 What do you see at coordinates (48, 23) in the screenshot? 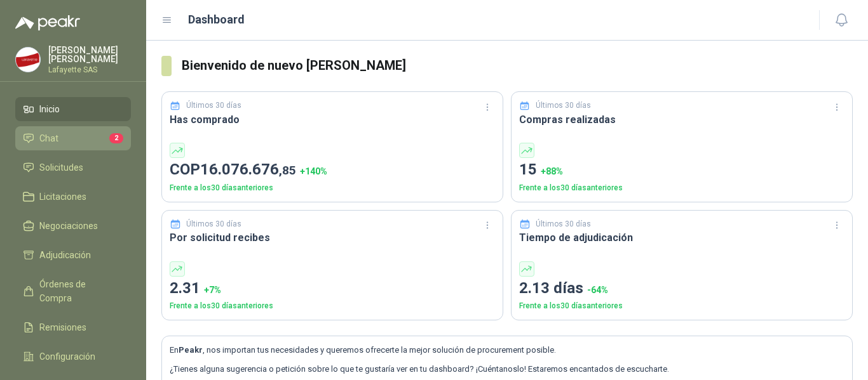
I see `img: Logo peakr` at bounding box center [48, 23].